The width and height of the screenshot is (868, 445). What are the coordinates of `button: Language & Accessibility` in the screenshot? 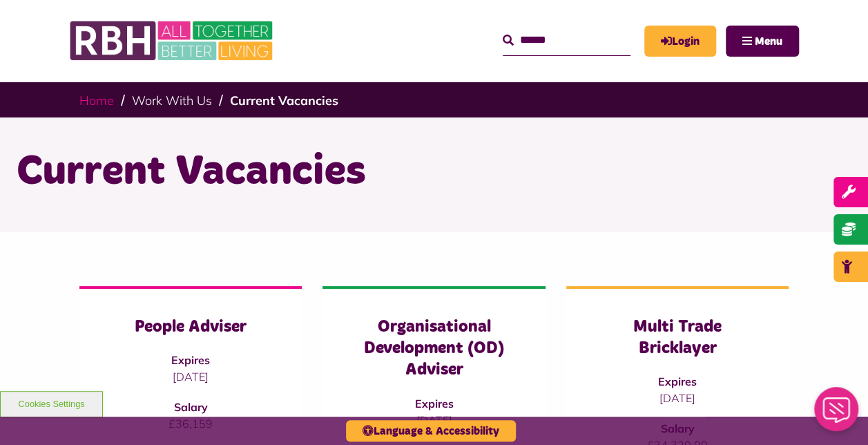 It's located at (431, 430).